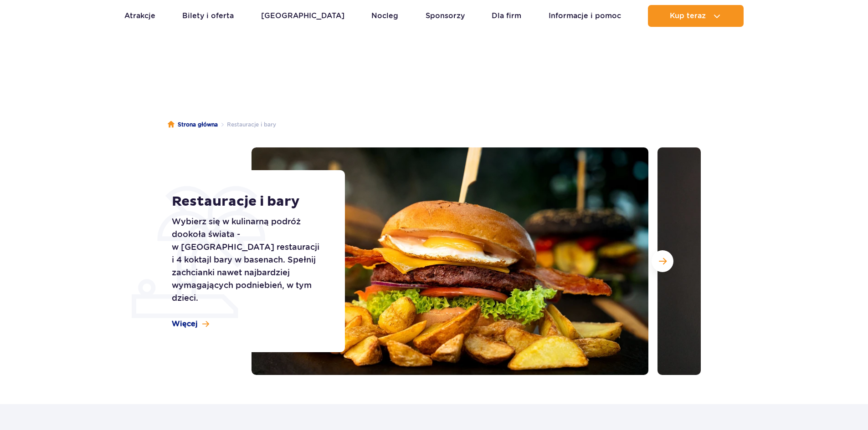 The image size is (868, 430). What do you see at coordinates (140, 16) in the screenshot?
I see `a: Atrakcje` at bounding box center [140, 16].